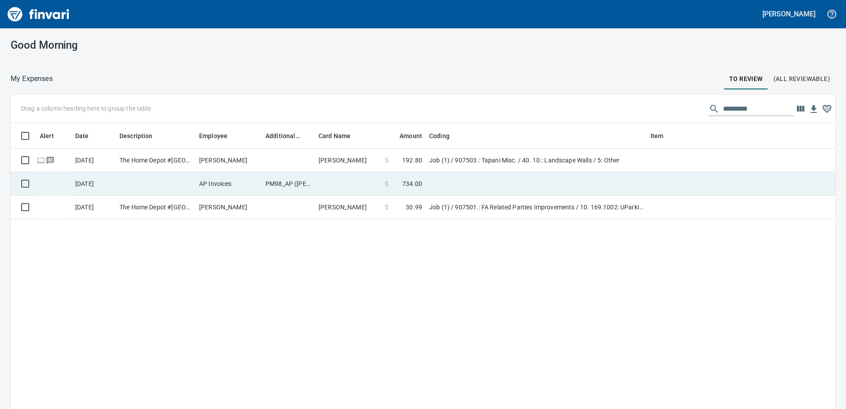 The height and width of the screenshot is (409, 846). Describe the element at coordinates (41, 160) in the screenshot. I see `span: Online transaction` at that location.